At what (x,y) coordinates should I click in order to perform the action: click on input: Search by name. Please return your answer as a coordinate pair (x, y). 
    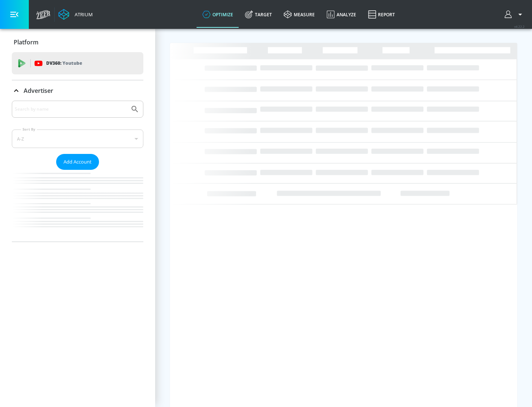
    Looking at the image, I should click on (70, 109).